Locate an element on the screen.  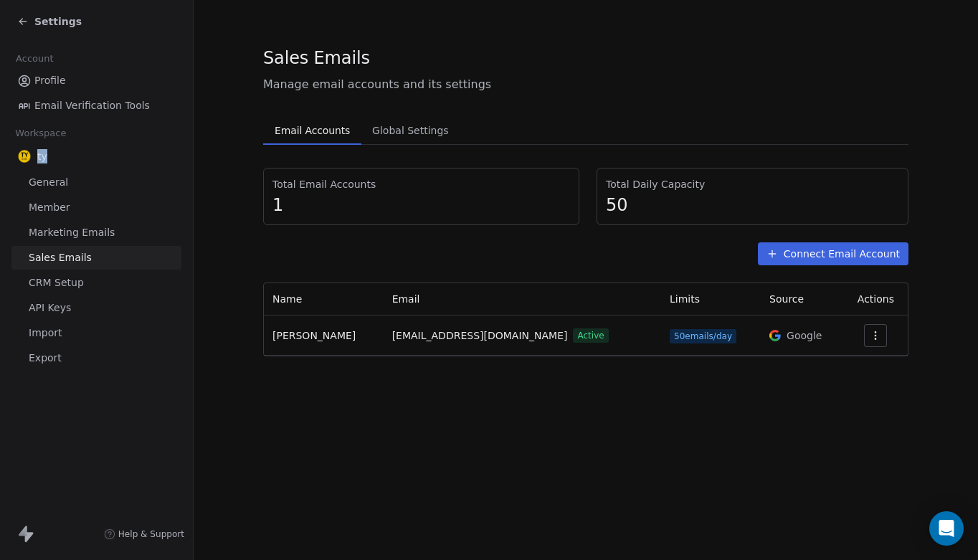
span: Marketing Emails is located at coordinates (72, 232).